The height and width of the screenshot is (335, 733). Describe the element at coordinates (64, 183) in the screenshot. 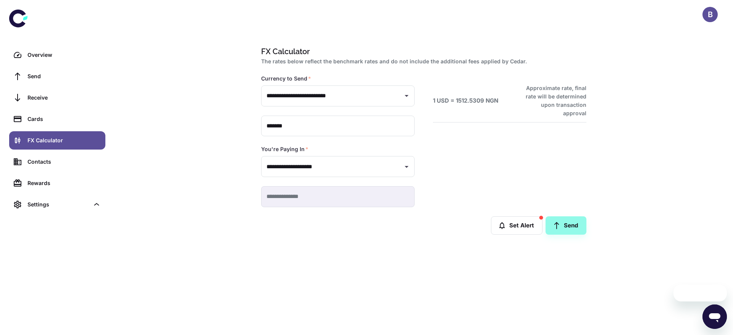

I see `div: Rewards` at that location.